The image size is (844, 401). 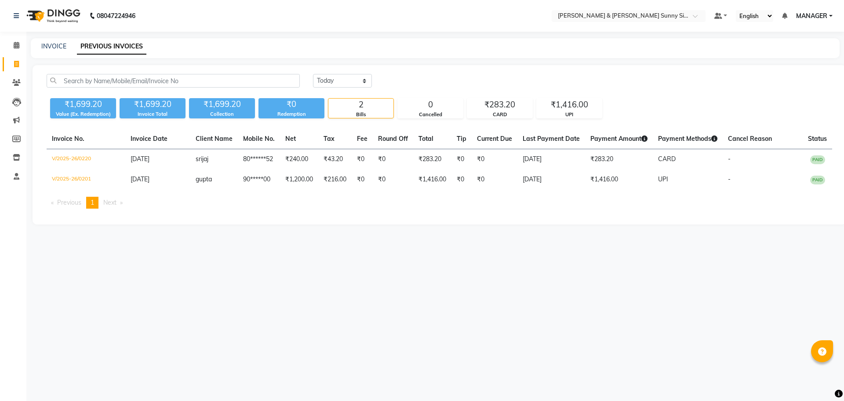 What do you see at coordinates (500, 114) in the screenshot?
I see `div: CARD` at bounding box center [500, 114].